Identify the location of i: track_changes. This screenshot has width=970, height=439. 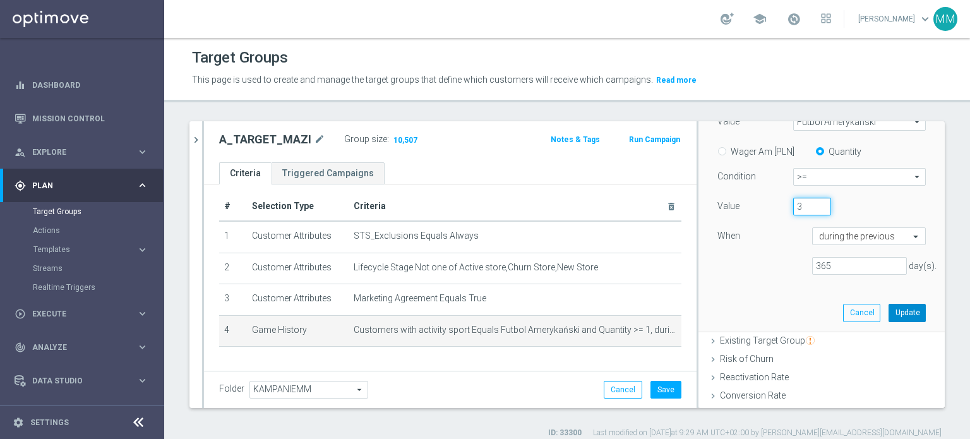
(20, 347).